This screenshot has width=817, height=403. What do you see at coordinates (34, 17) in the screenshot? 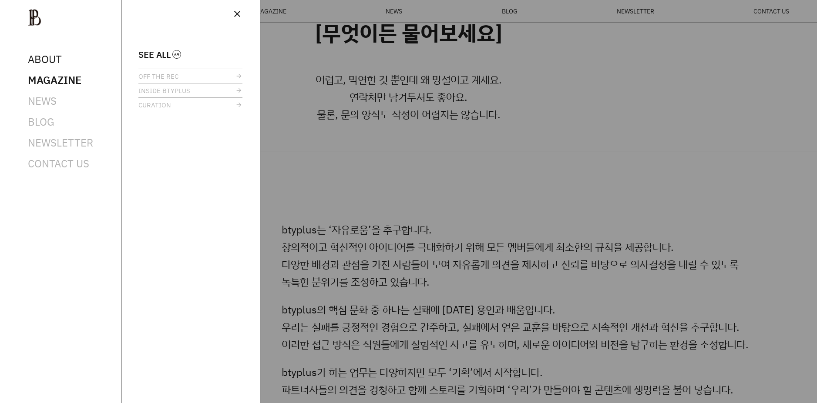
I see `img: ba379d5522eb3.png` at bounding box center [34, 17].